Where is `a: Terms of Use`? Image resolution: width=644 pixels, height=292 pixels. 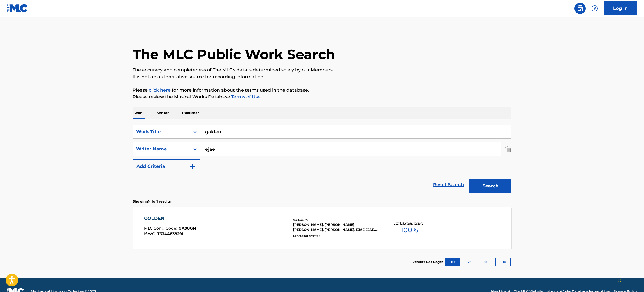
a: Terms of Use is located at coordinates (245, 96).